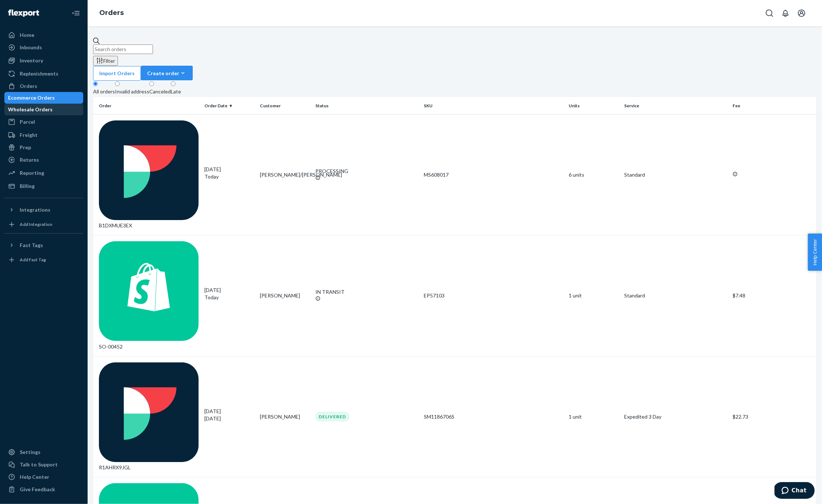 This screenshot has height=504, width=822. I want to click on button: Talk to Support, so click(44, 465).